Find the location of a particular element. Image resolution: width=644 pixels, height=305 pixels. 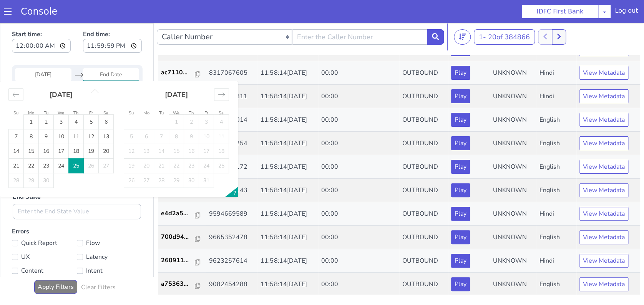

a: Console is located at coordinates (39, 12).